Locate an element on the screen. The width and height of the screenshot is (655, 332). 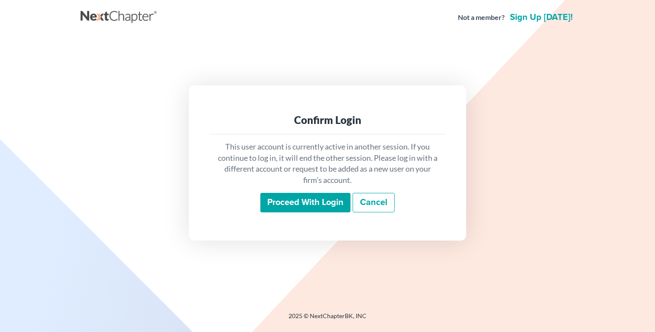
div: Confirm Login is located at coordinates (327, 120).